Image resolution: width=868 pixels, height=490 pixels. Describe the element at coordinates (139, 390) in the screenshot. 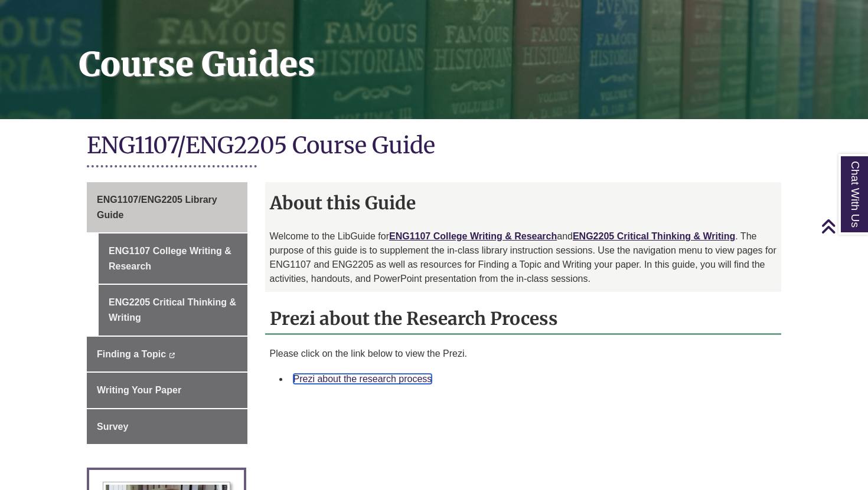

I see `span: Writing Your Paper` at that location.